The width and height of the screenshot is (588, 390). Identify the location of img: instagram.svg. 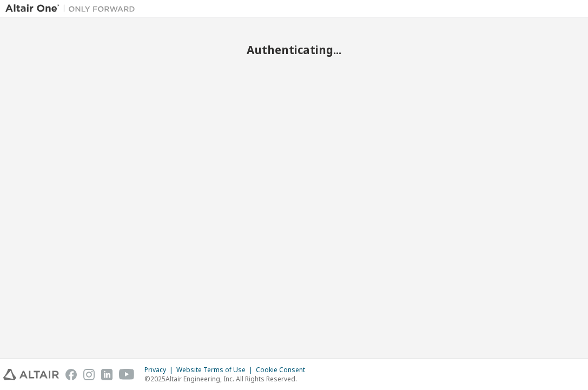
(89, 375).